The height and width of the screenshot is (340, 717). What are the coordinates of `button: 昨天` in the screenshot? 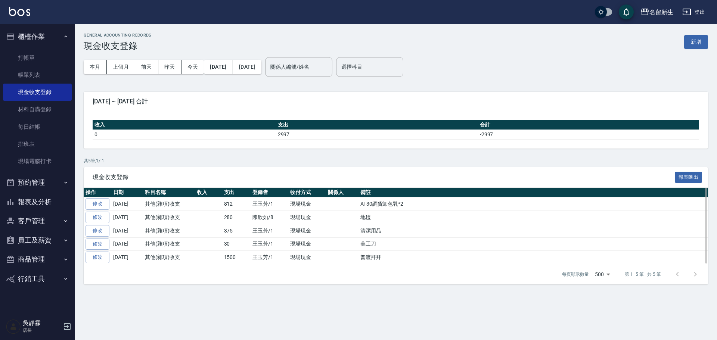 It's located at (170, 67).